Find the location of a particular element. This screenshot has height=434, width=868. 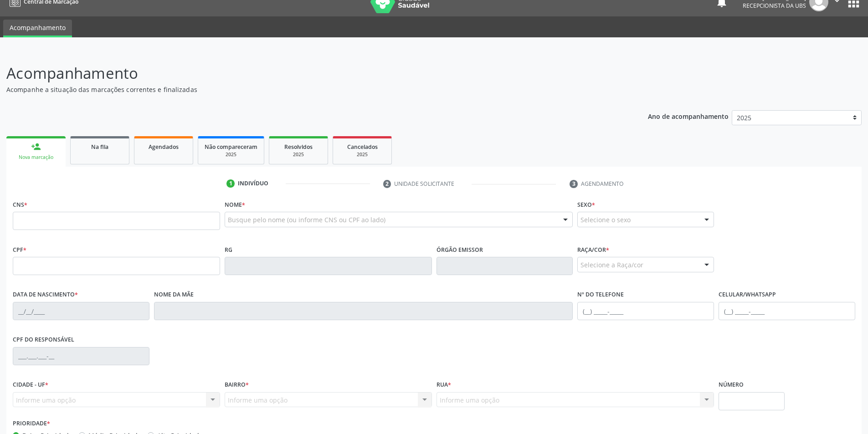

label: Rua is located at coordinates (444, 385).